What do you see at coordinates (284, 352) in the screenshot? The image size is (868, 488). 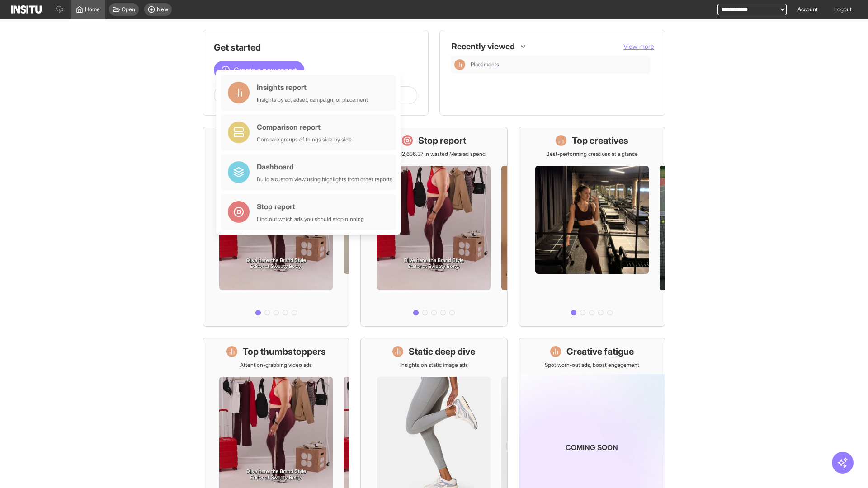 I see `h1: Top thumbstoppers` at bounding box center [284, 352].